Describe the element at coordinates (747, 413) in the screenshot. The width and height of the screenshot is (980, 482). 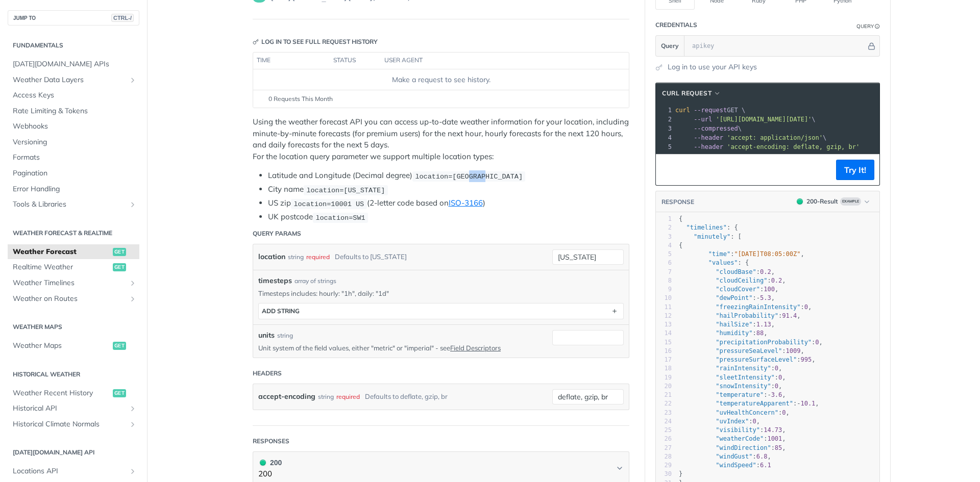
I see `span: "uvHealthConcern"` at that location.